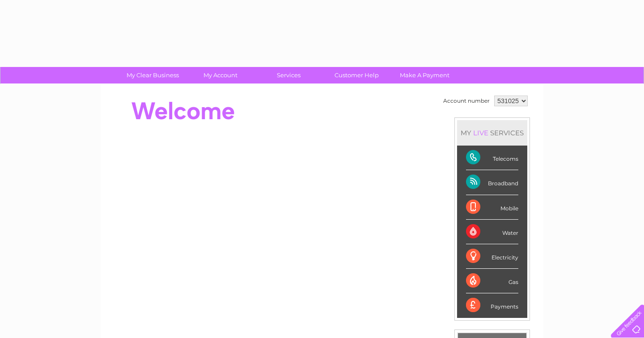  I want to click on a: Customer Help, so click(356, 75).